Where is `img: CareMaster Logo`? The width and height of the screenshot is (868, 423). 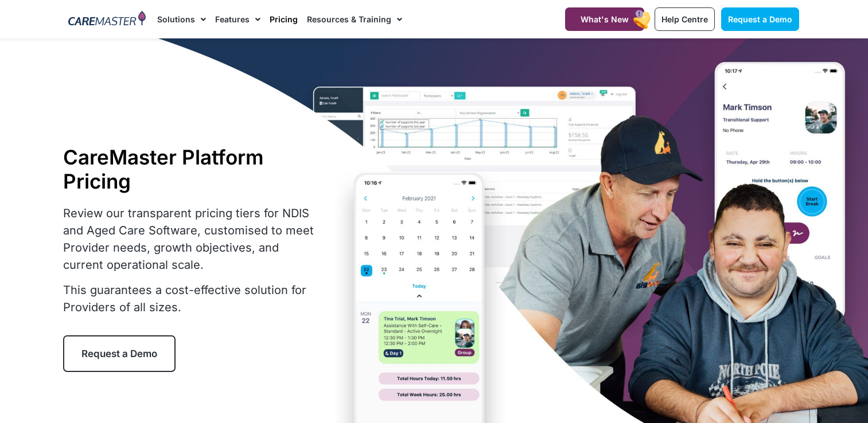
img: CareMaster Logo is located at coordinates (107, 19).